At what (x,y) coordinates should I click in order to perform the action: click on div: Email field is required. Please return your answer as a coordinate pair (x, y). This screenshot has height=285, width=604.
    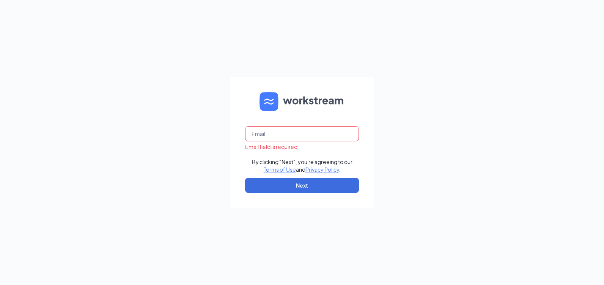
    Looking at the image, I should click on (302, 147).